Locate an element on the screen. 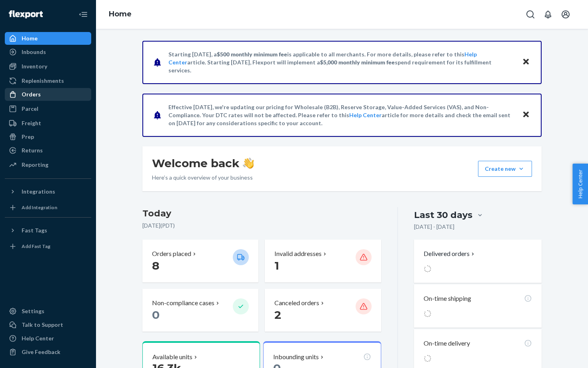  div: Settings is located at coordinates (33, 311).